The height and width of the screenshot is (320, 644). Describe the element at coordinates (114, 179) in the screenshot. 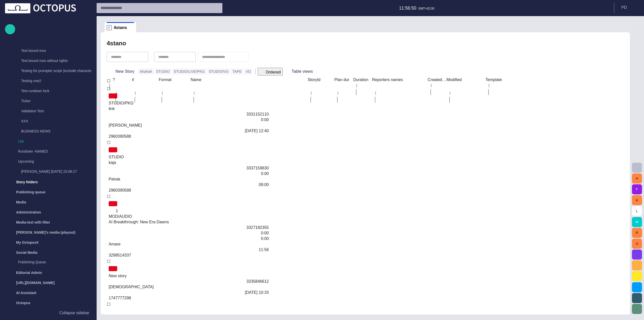

I see `div: Petrak` at that location.